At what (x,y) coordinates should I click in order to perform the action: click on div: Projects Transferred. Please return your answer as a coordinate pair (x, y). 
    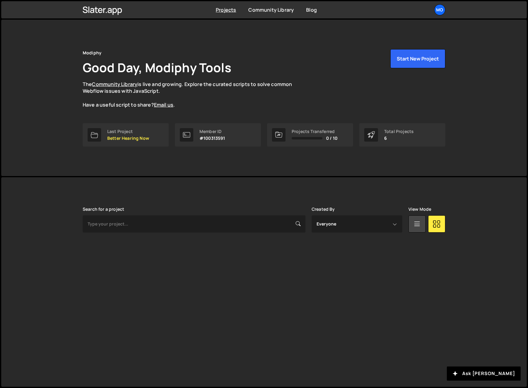
    Looking at the image, I should click on (315, 132).